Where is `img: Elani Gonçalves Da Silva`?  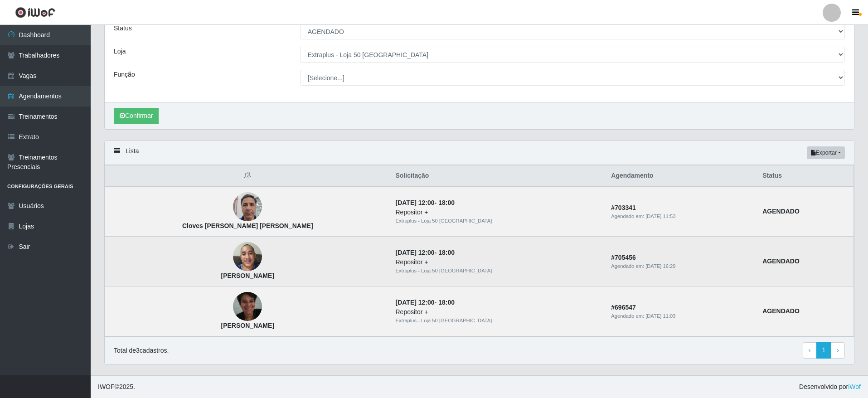 img: Elani Gonçalves Da Silva is located at coordinates (247, 306).